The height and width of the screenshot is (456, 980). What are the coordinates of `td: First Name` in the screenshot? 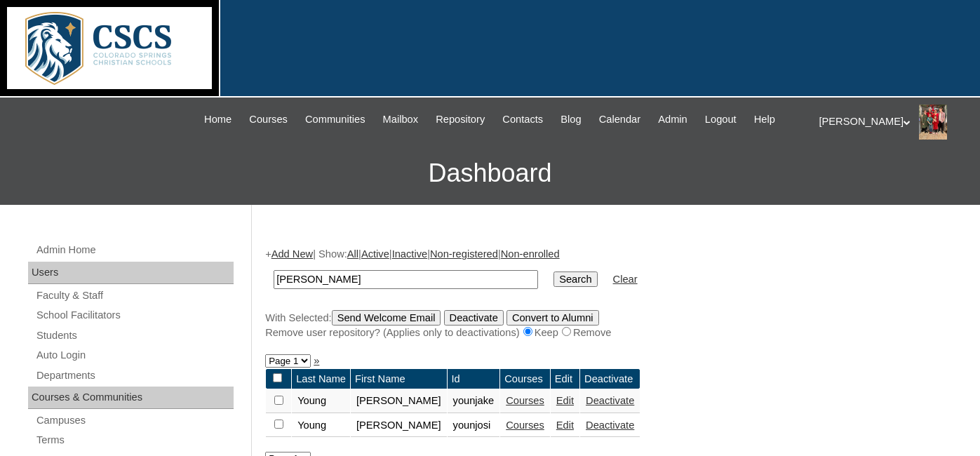 It's located at (399, 379).